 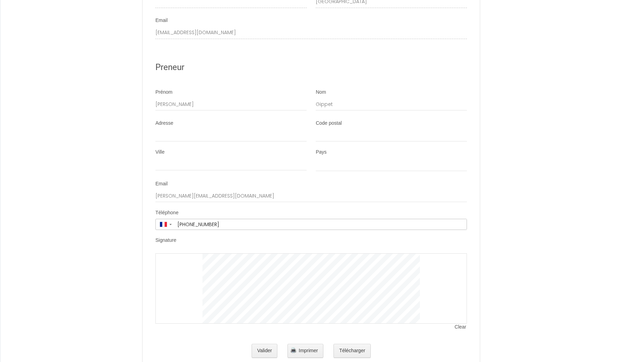 What do you see at coordinates (160, 152) in the screenshot?
I see `label: Ville` at bounding box center [160, 152].